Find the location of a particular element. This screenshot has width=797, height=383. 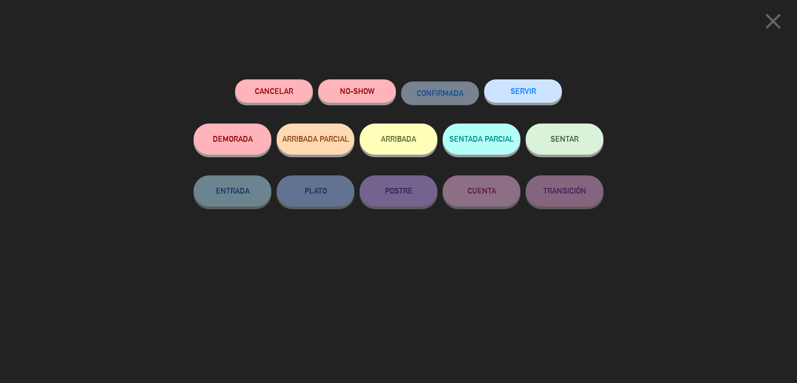

button: ARRIBADA PARCIAL is located at coordinates (316, 139).